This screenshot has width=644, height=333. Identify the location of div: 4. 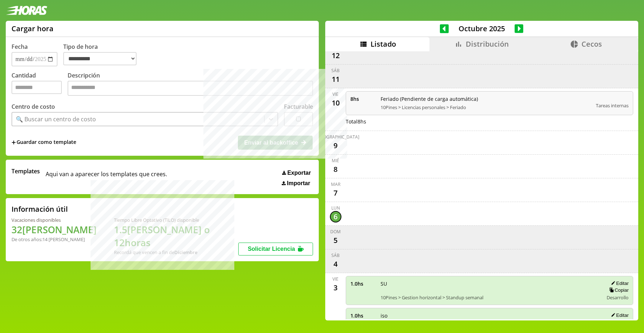
(335, 264).